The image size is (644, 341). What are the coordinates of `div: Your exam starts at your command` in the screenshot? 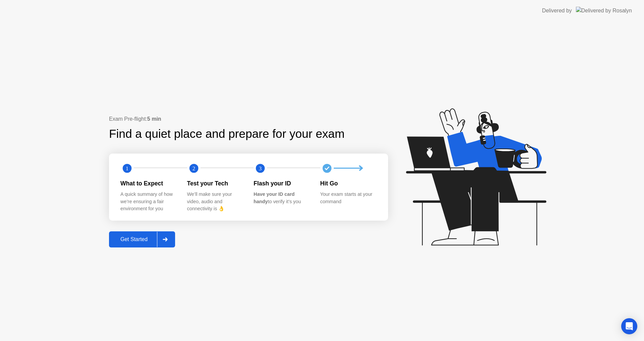 It's located at (348, 198).